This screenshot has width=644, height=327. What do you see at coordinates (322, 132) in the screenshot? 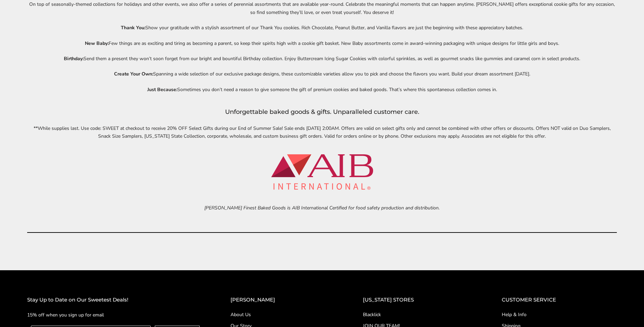
I see `p: **While supplies last.​​ Use code: SWEET at checkout to receive 20% OFF Select Gifts during our E...` at bounding box center [322, 132].